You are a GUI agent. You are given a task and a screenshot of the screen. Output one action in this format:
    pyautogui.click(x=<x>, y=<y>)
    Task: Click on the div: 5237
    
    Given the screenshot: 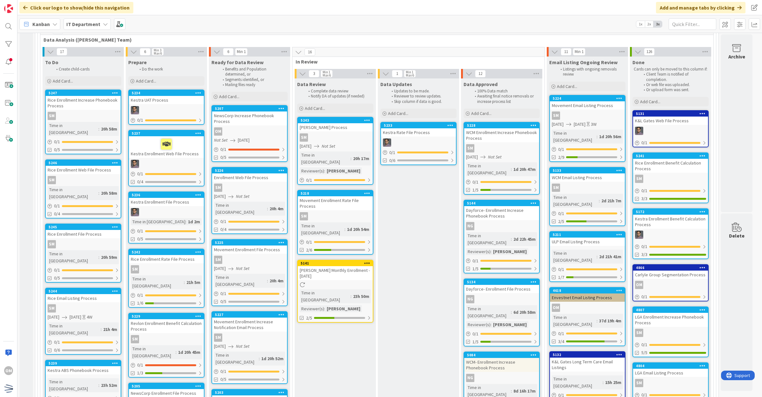 What is the action you would take?
    pyautogui.click(x=166, y=133)
    